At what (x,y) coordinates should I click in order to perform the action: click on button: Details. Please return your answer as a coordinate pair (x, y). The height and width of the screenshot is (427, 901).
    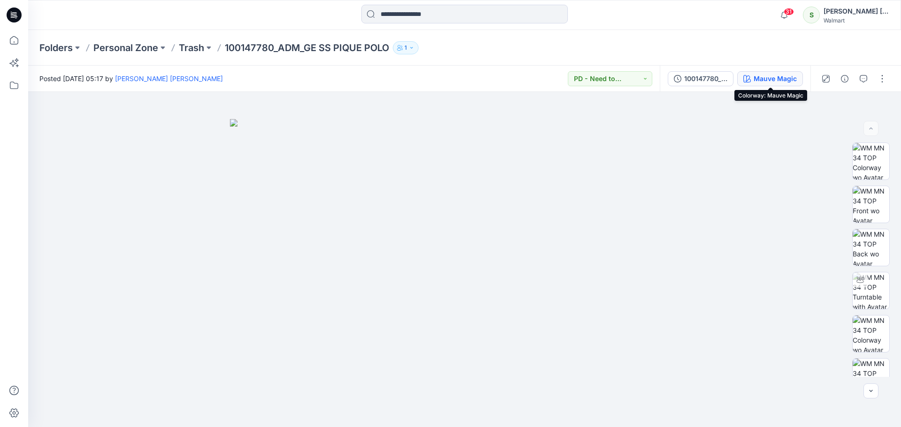
    Looking at the image, I should click on (845, 79).